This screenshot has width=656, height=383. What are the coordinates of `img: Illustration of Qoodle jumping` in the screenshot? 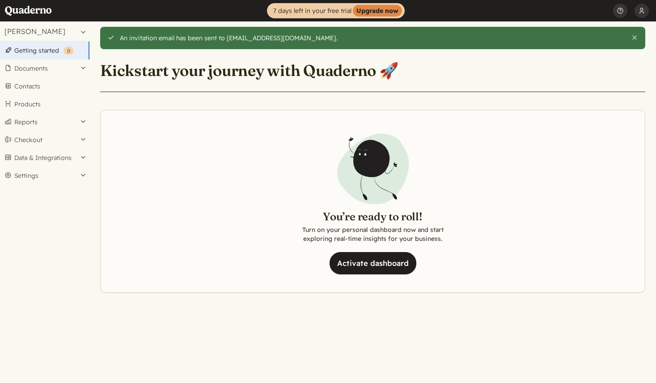 It's located at (373, 169).